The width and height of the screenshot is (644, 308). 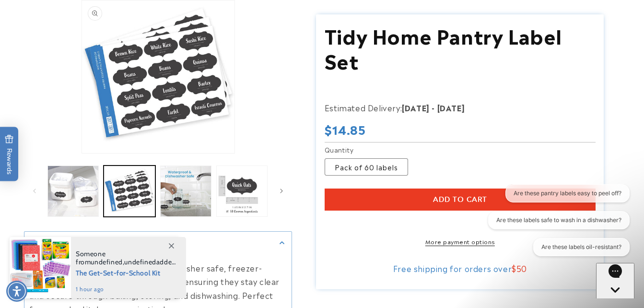 I want to click on button: Load image 1 in gallery view, so click(x=73, y=191).